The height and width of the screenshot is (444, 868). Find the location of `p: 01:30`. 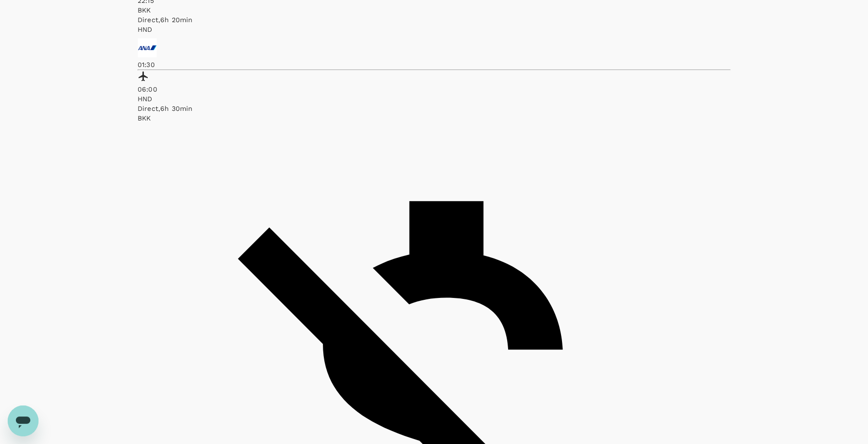

p: 01:30 is located at coordinates (434, 64).